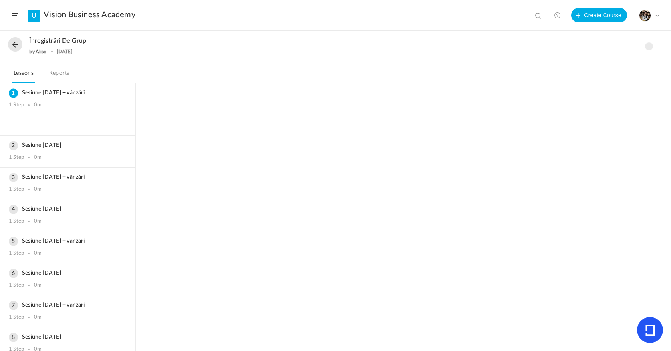 Image resolution: width=671 pixels, height=351 pixels. I want to click on a: Vision Business Academy, so click(89, 15).